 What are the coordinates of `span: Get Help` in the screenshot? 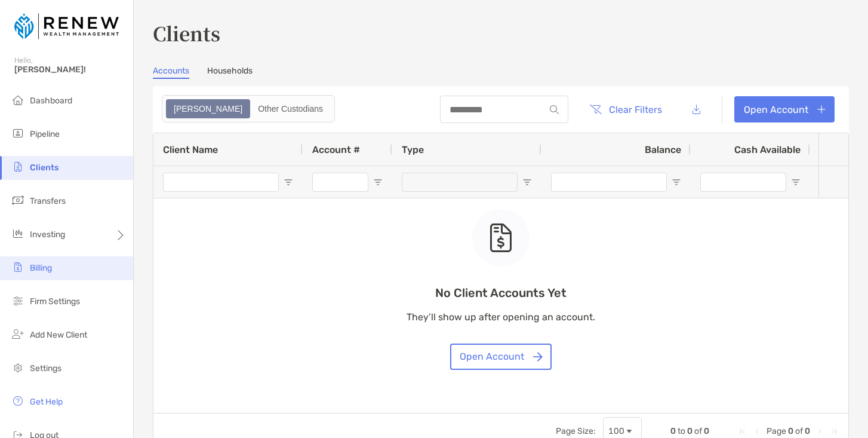 It's located at (46, 401).